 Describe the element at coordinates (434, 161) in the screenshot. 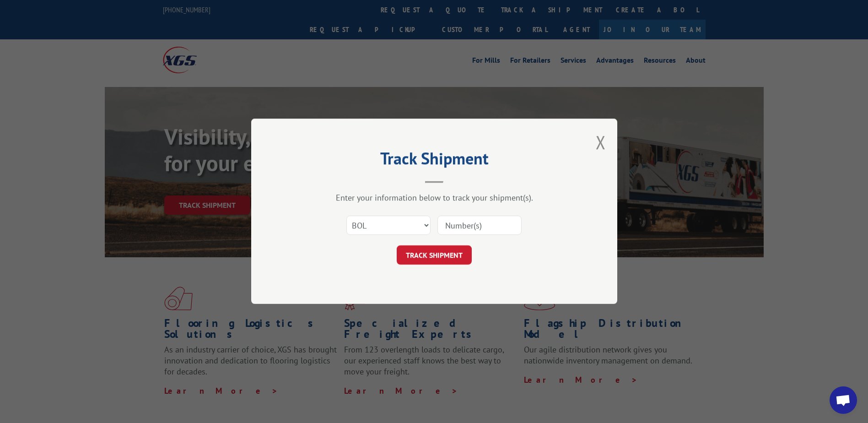

I see `h2: Track Shipment` at that location.